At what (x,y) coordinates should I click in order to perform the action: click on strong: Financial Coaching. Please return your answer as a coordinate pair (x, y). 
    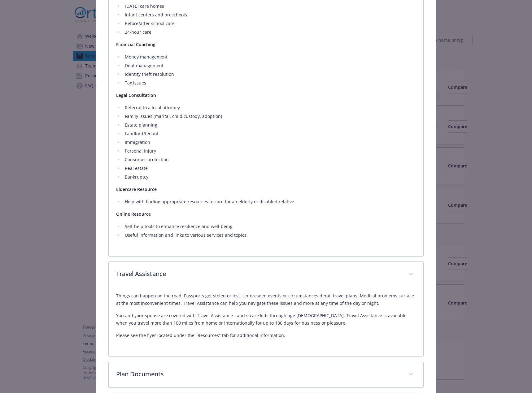
    Looking at the image, I should click on (136, 44).